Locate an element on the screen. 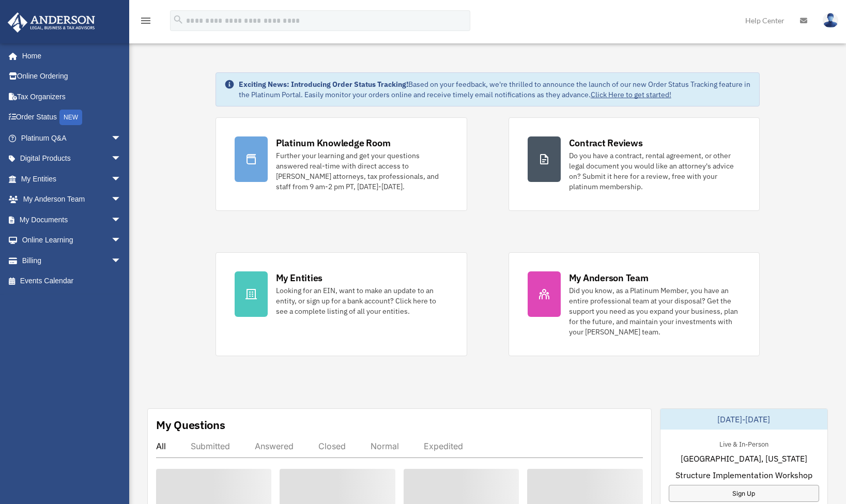  div: Closed is located at coordinates (332, 446).